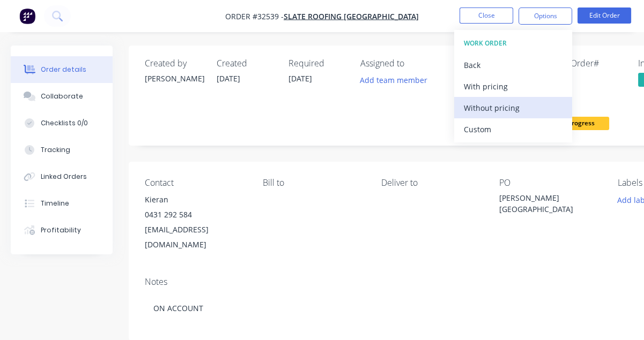 This screenshot has height=340, width=644. I want to click on div: Created by, so click(174, 63).